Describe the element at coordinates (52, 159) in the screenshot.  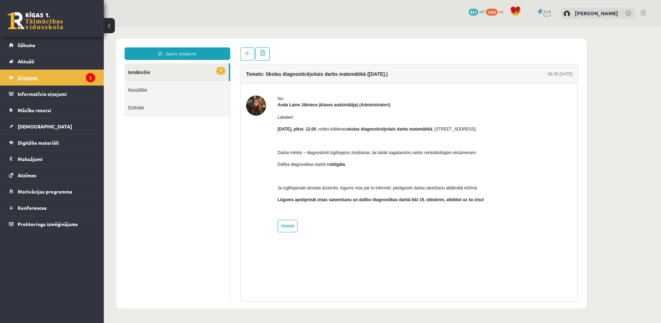
I see `a: Maksājumi` at that location.